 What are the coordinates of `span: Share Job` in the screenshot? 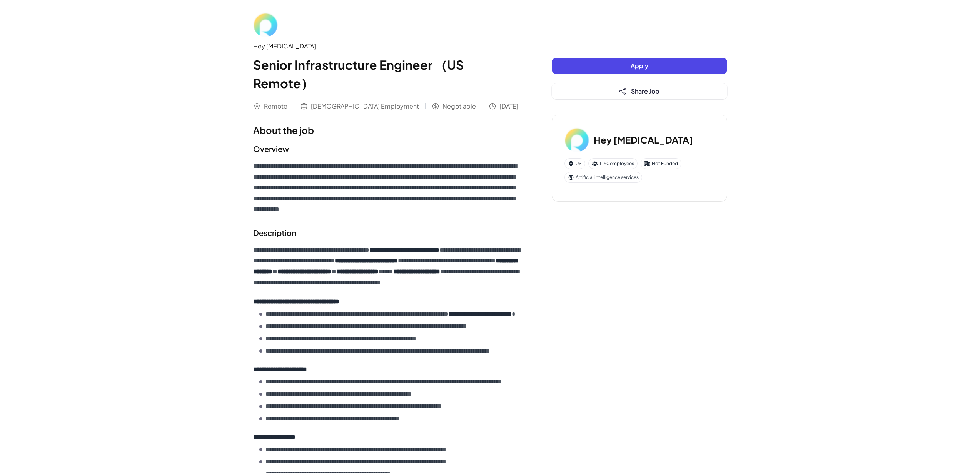 It's located at (646, 91).